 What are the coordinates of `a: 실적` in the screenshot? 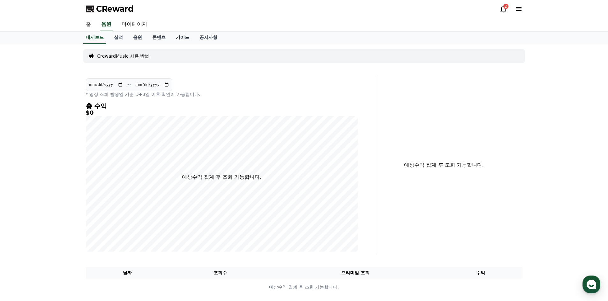 It's located at (118, 38).